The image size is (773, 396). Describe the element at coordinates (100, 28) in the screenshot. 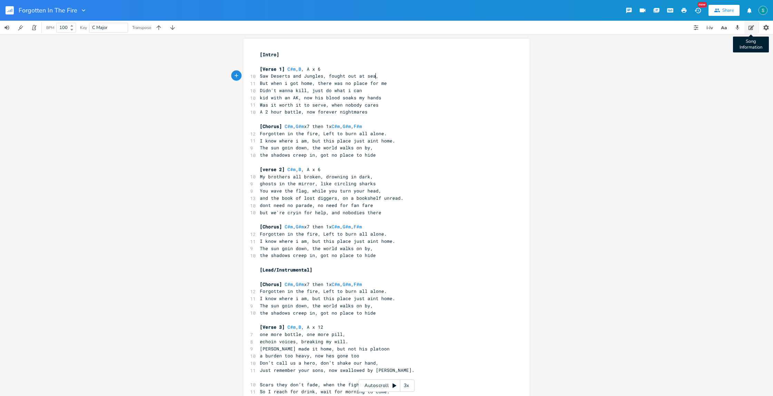

I see `span: C Major` at that location.